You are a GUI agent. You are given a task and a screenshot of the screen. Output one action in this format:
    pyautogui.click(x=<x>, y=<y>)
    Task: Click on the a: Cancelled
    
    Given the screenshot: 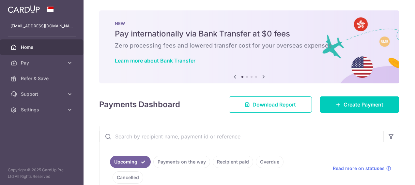 What is the action you would take?
    pyautogui.click(x=128, y=178)
    